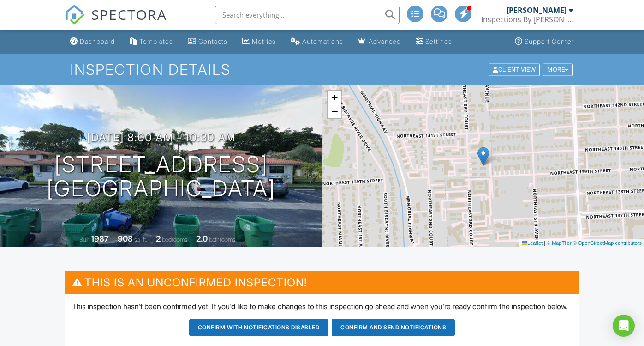  Describe the element at coordinates (208, 41) in the screenshot. I see `a: Contacts` at that location.